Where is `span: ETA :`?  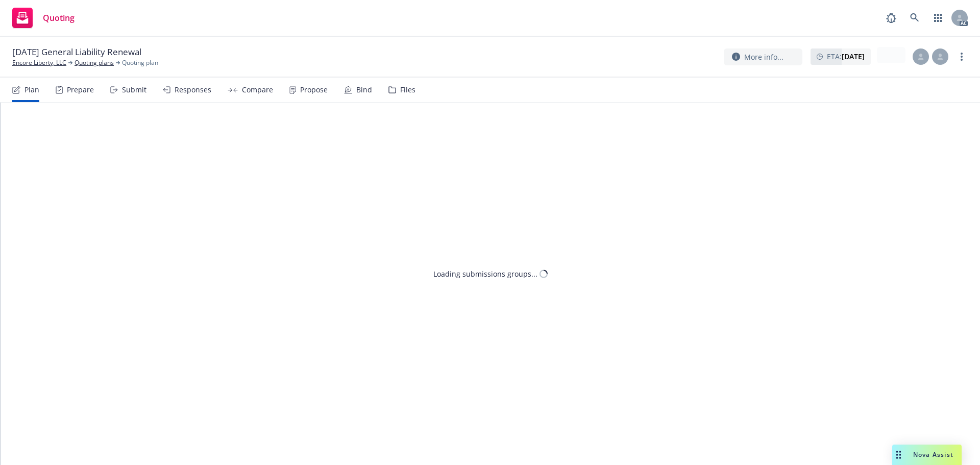 span: ETA : is located at coordinates (846, 56).